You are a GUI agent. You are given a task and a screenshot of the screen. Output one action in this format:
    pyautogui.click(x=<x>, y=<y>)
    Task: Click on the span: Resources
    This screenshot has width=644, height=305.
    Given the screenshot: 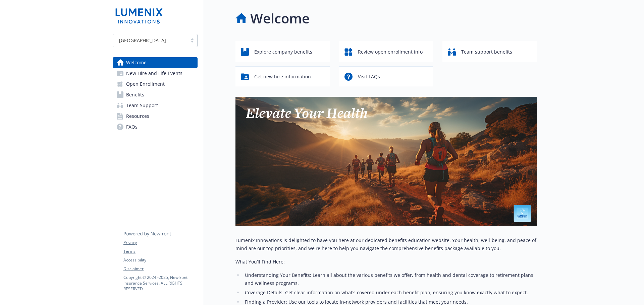 What is the action you would take?
    pyautogui.click(x=138, y=116)
    